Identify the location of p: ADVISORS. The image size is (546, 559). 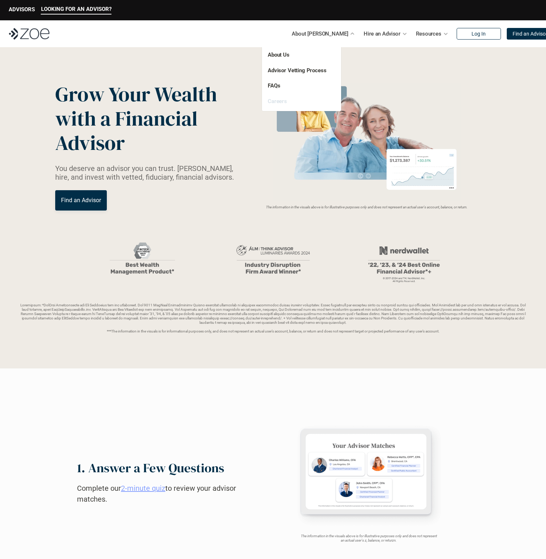
(22, 9).